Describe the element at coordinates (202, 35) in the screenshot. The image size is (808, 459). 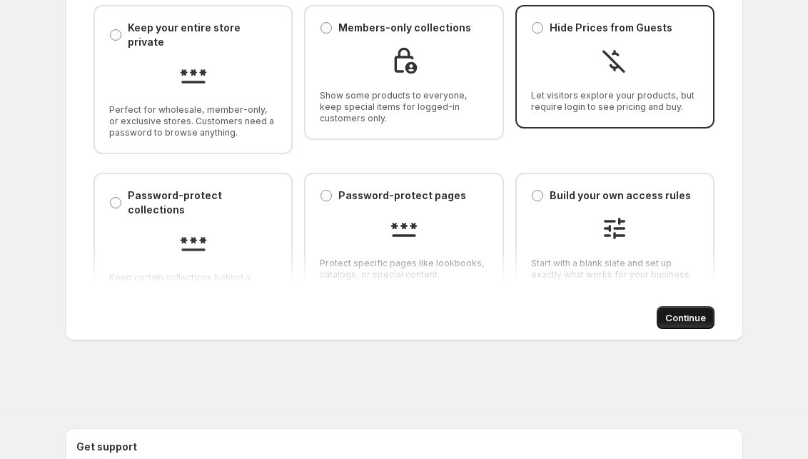
I see `p: Keep your entire store private` at that location.